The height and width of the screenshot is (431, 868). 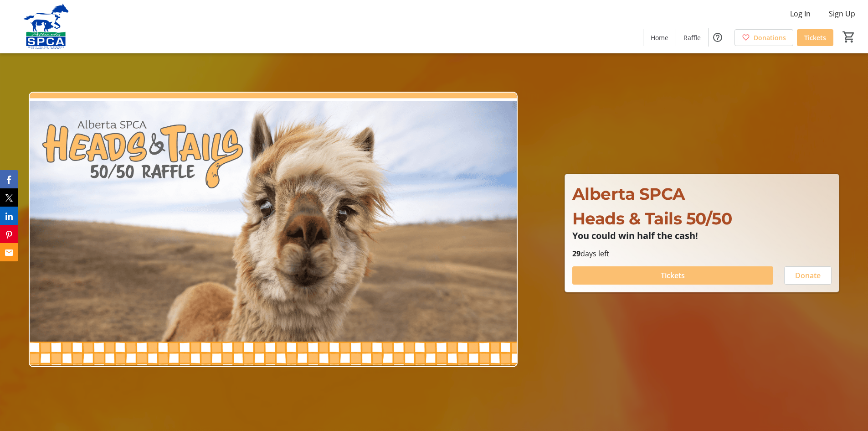 I want to click on button: Donate, so click(x=808, y=275).